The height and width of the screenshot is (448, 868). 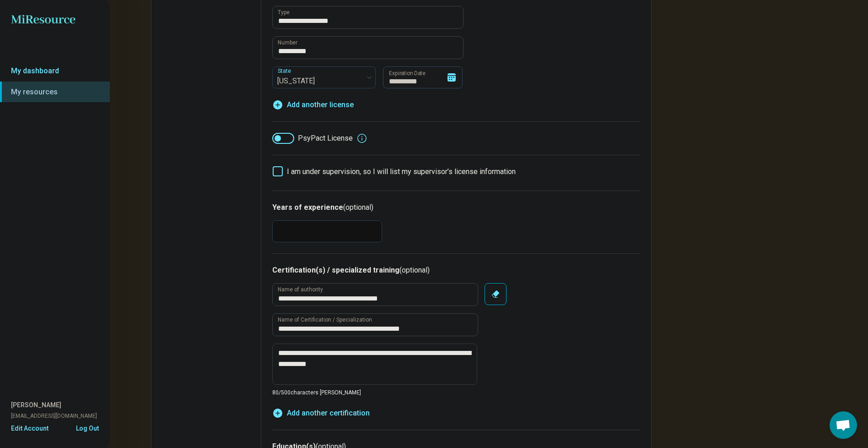 What do you see at coordinates (320, 105) in the screenshot?
I see `span: Add another license` at bounding box center [320, 105].